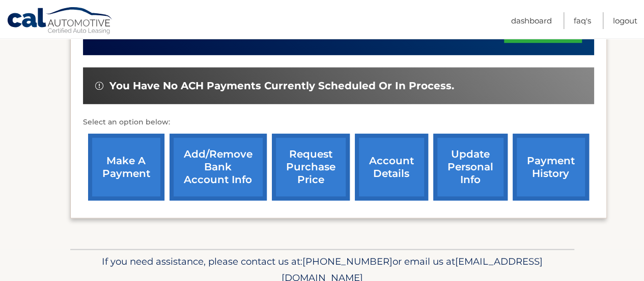 This screenshot has width=644, height=281. What do you see at coordinates (99, 86) in the screenshot?
I see `img: alert-white.svg` at bounding box center [99, 86].